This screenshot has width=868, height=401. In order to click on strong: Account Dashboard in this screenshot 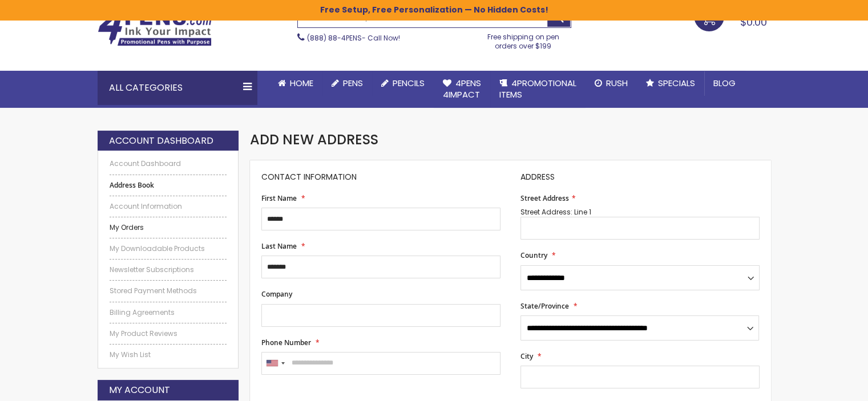, I will do `click(161, 141)`.